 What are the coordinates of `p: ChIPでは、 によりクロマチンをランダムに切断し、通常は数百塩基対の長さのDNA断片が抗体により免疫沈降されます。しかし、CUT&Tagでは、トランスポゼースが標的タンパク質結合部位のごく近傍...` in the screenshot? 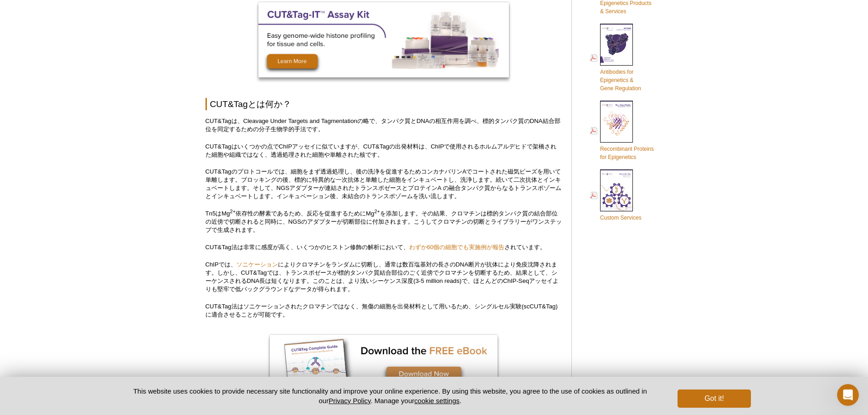 It's located at (383, 277).